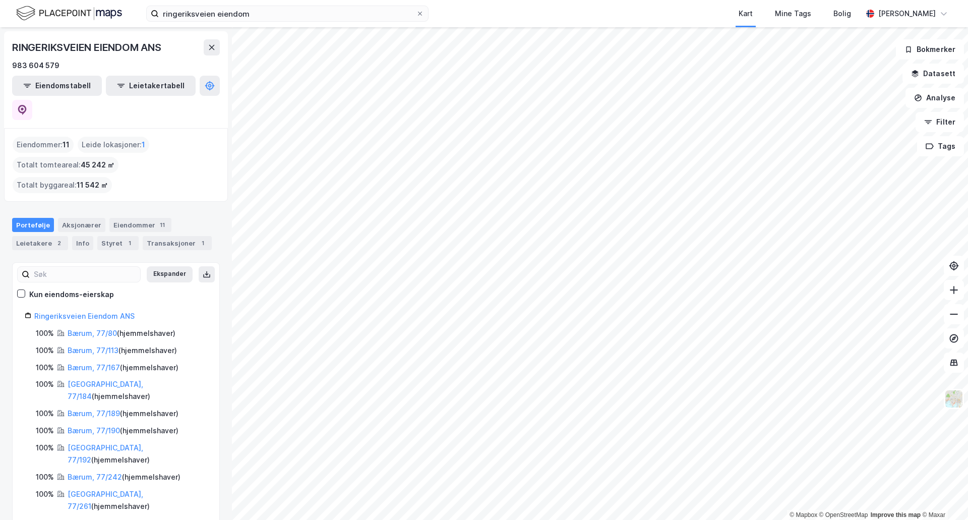 This screenshot has height=520, width=968. Describe the element at coordinates (934, 74) in the screenshot. I see `button: Datasett` at that location.